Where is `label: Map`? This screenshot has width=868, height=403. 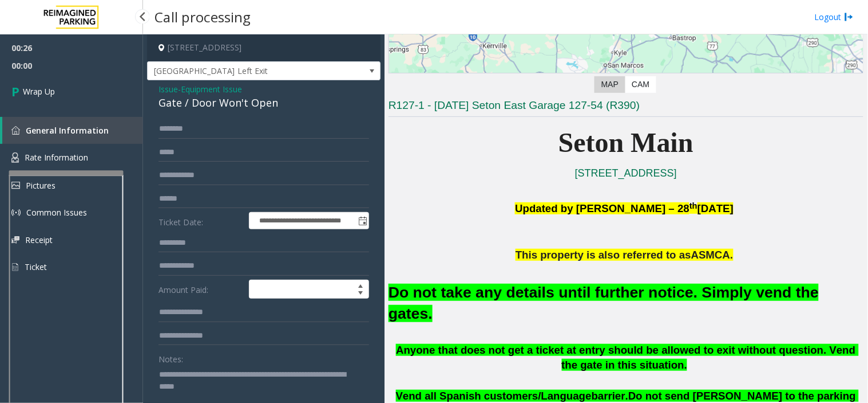 label: Map is located at coordinates (610, 85).